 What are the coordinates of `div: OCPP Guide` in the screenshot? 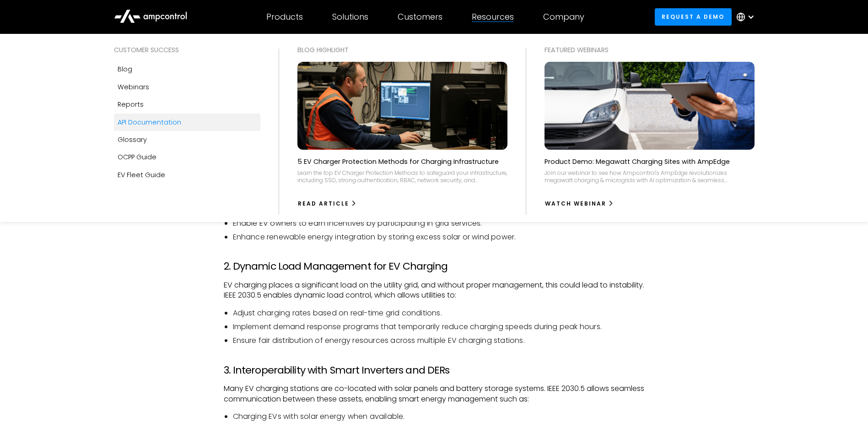 It's located at (137, 157).